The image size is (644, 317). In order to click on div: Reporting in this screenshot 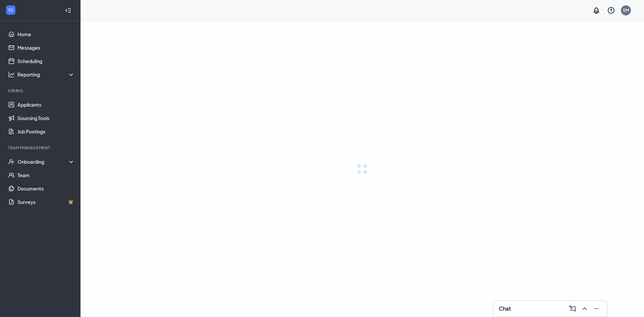, I will do `click(46, 75)`.